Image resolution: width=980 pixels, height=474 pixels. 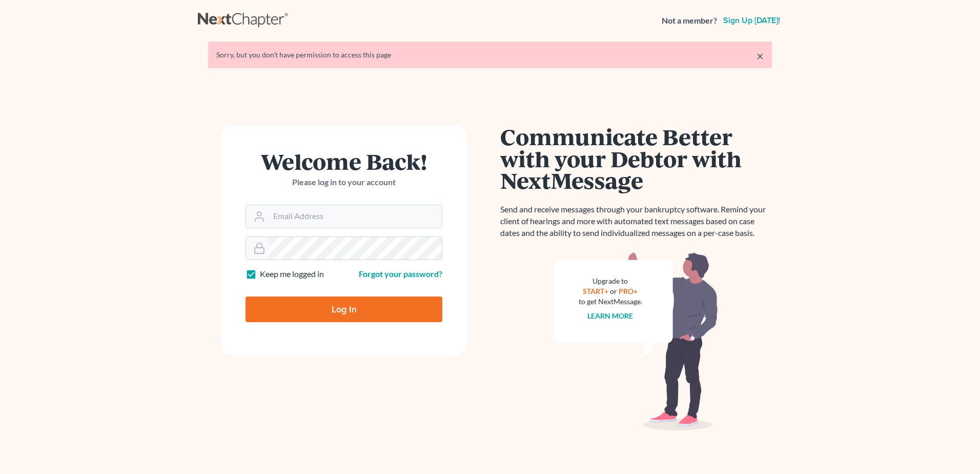 What do you see at coordinates (344, 182) in the screenshot?
I see `p: Please log in to your account` at bounding box center [344, 182].